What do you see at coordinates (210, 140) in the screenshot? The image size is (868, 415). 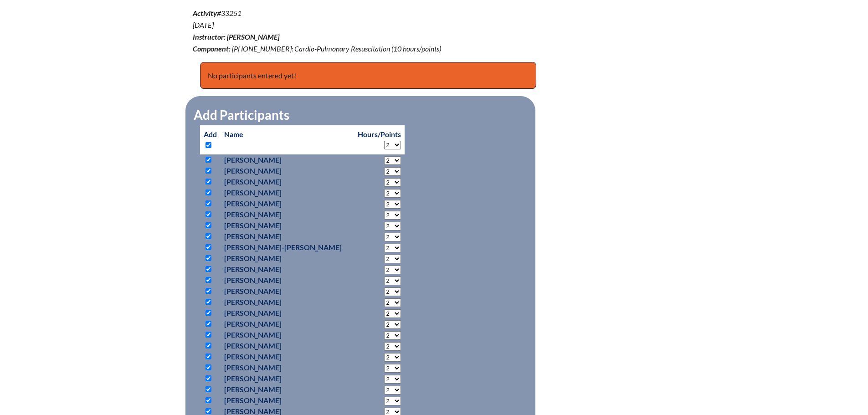 I see `p: Add` at bounding box center [210, 140].